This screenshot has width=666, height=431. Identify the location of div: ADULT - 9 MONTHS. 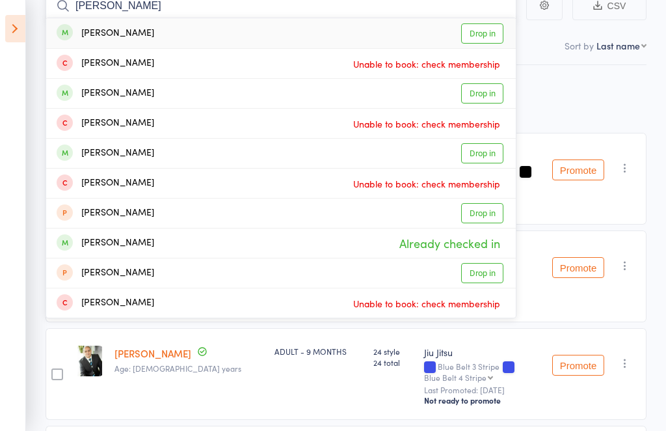
(319, 351).